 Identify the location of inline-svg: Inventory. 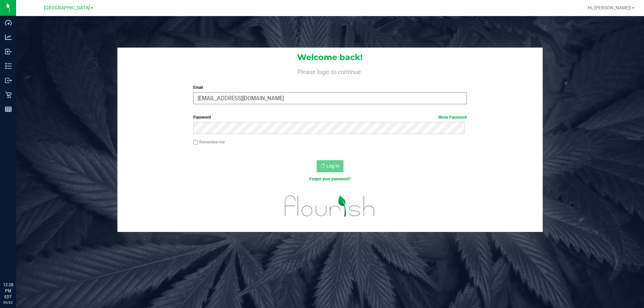
(8, 66).